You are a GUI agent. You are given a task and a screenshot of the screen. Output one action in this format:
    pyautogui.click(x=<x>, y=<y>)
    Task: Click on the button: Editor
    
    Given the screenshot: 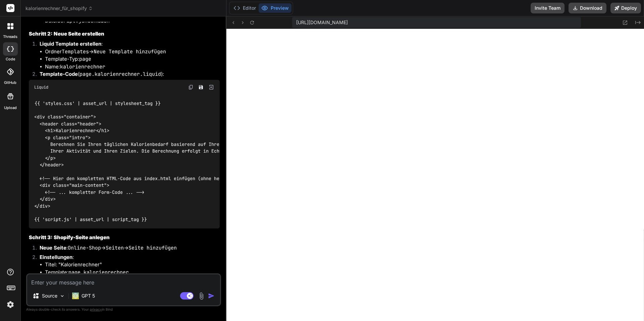 What is the action you would take?
    pyautogui.click(x=245, y=8)
    